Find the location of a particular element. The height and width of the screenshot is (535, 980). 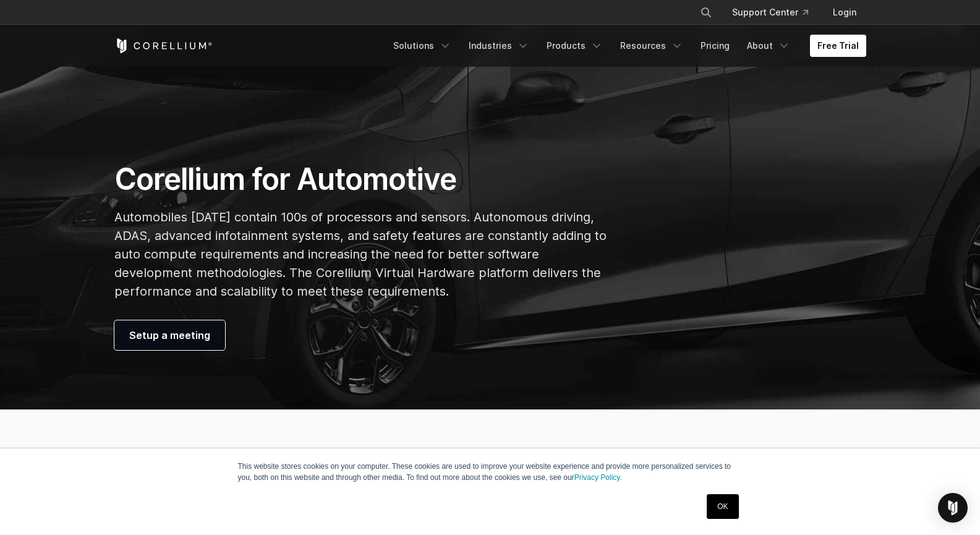

p: This website stores cookies on your computer. These cookies are used to improve your website expe... is located at coordinates (491, 472).